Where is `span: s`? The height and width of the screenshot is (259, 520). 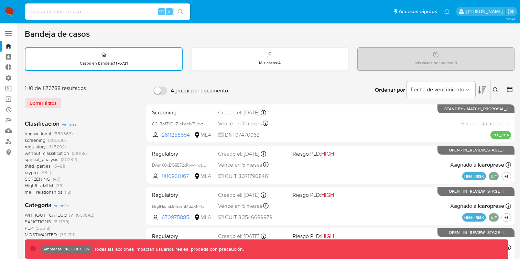 span: s is located at coordinates (169, 11).